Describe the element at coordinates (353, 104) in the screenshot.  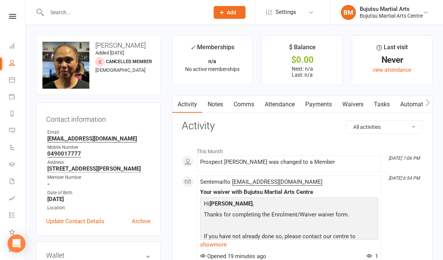
I see `a: Waivers` at that location.